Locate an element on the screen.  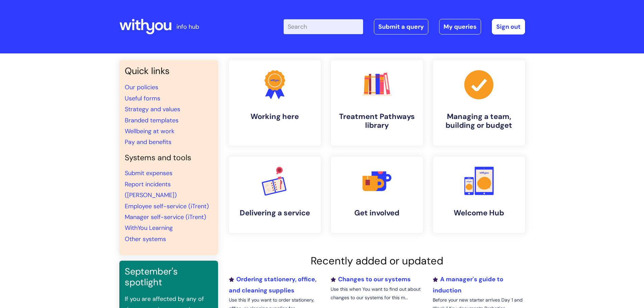
a: Our policies is located at coordinates (141, 87).